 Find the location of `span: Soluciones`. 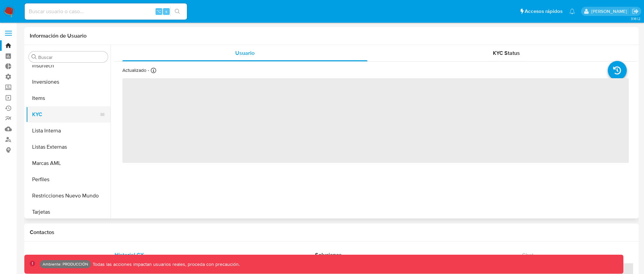

span: Soluciones is located at coordinates (328, 255).